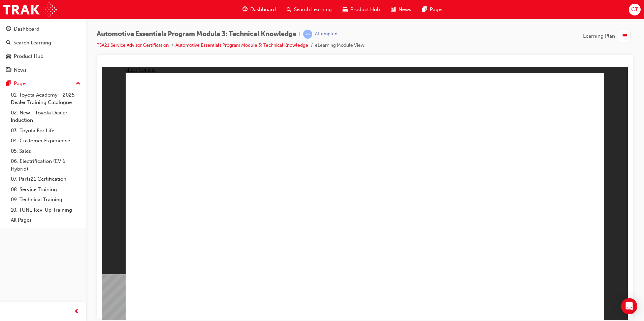 The height and width of the screenshot is (321, 644). Describe the element at coordinates (32, 43) in the screenshot. I see `div: Search Learning` at that location.